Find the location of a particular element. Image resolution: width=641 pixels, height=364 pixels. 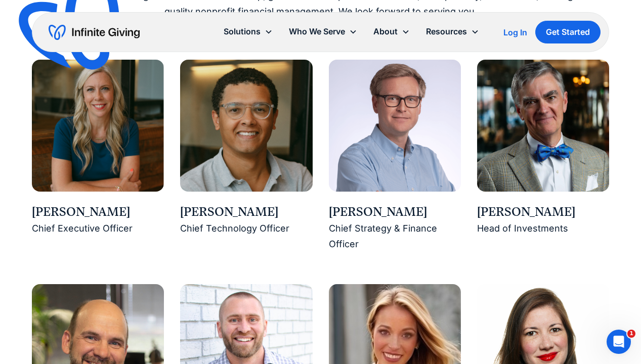

div: Chief Strategy & Finance Officer is located at coordinates (395, 236).